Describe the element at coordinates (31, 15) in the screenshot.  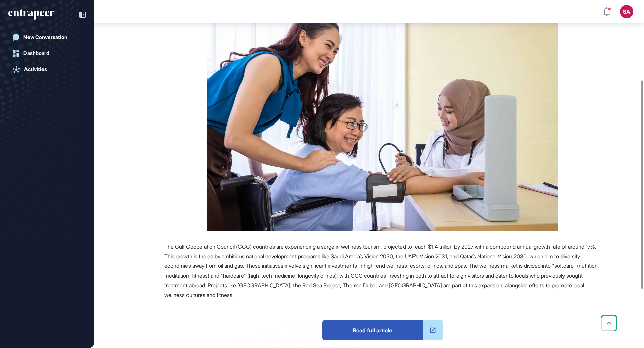
I see `div: entrapeer-logo` at that location.